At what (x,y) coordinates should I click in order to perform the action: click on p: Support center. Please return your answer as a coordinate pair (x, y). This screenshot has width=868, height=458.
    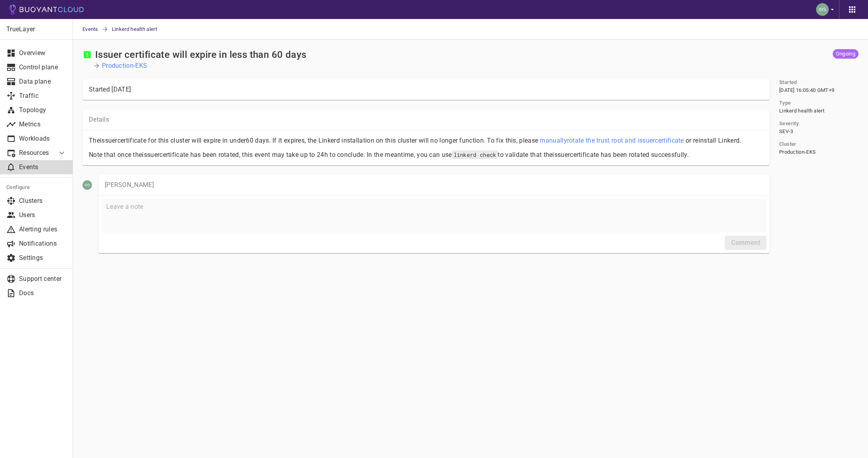
    Looking at the image, I should click on (43, 279).